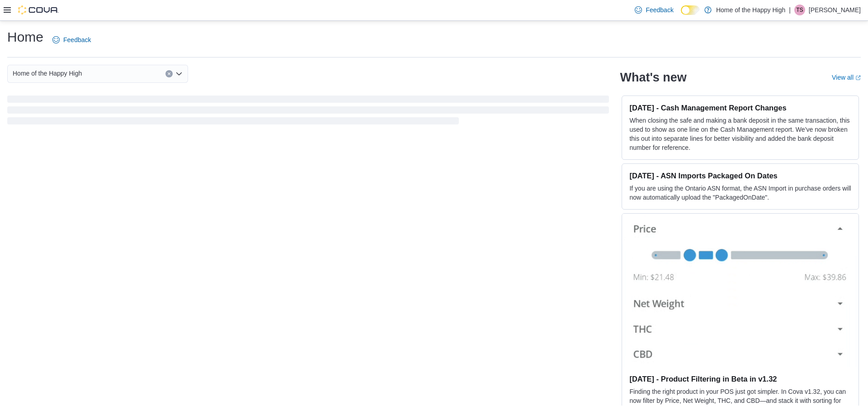 This screenshot has width=868, height=416. What do you see at coordinates (799, 10) in the screenshot?
I see `span: TS` at bounding box center [799, 10].